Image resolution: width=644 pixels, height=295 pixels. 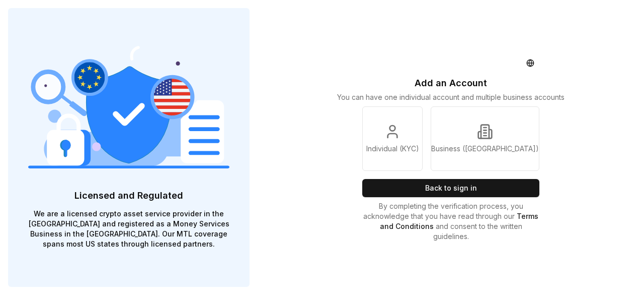 What do you see at coordinates (451, 97) in the screenshot?
I see `p: You can have one individual account and multiple business accounts` at bounding box center [451, 97].